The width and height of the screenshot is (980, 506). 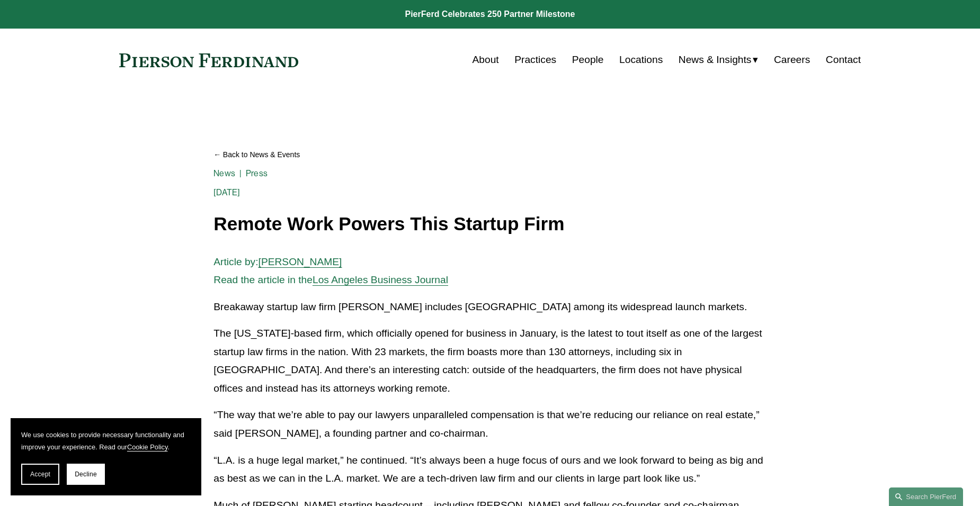 I want to click on h1: Remote Work Powers This Startup Firm, so click(x=490, y=224).